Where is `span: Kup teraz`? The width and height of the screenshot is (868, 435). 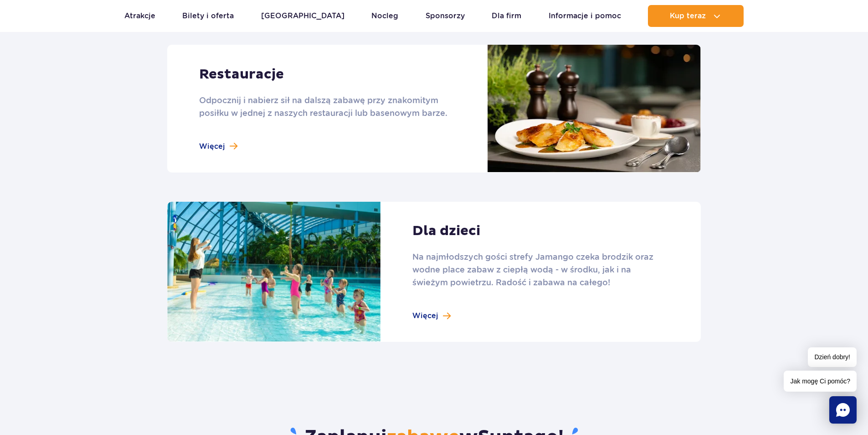
span: Kup teraz is located at coordinates (687, 16).